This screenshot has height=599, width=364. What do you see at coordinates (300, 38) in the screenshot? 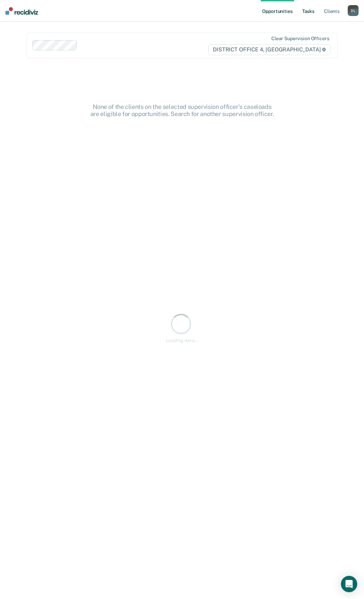
I see `div: Clear supervision officers` at bounding box center [300, 38].